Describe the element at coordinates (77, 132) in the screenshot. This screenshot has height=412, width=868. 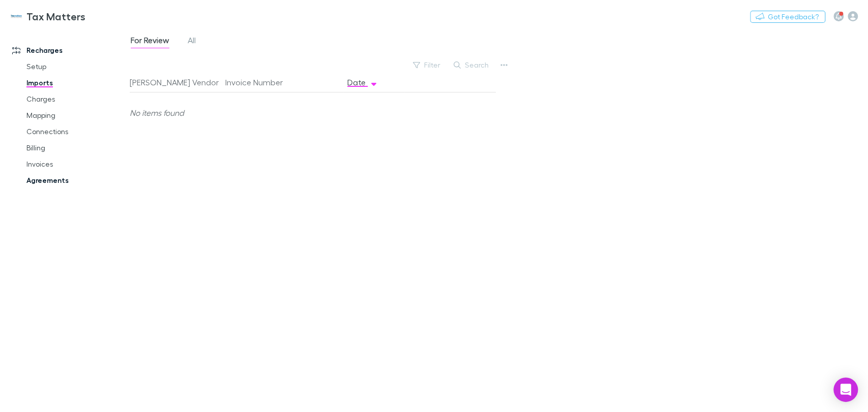
I see `a: Connections` at that location.